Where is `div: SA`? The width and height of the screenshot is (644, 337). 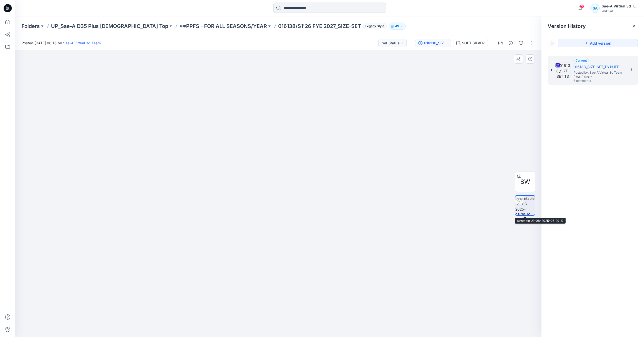
div: SA is located at coordinates (595, 8).